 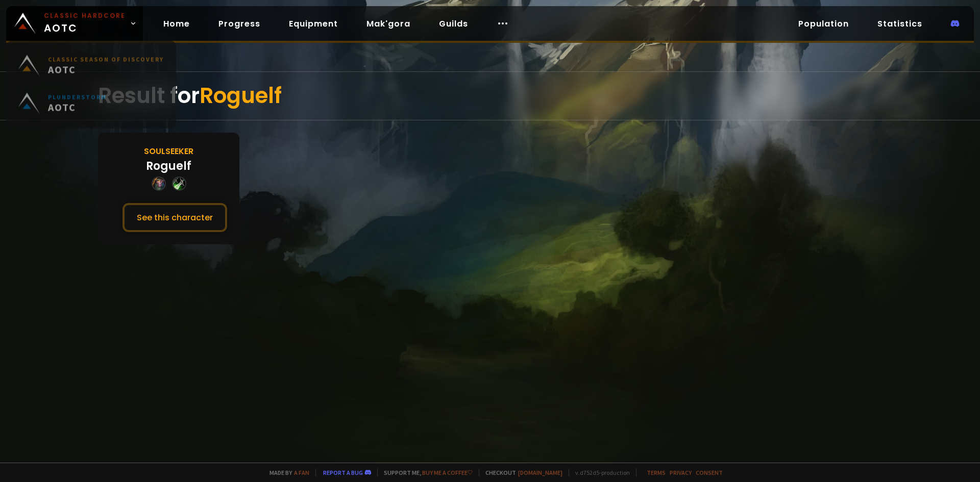 I want to click on div: Roguelf, so click(x=168, y=166).